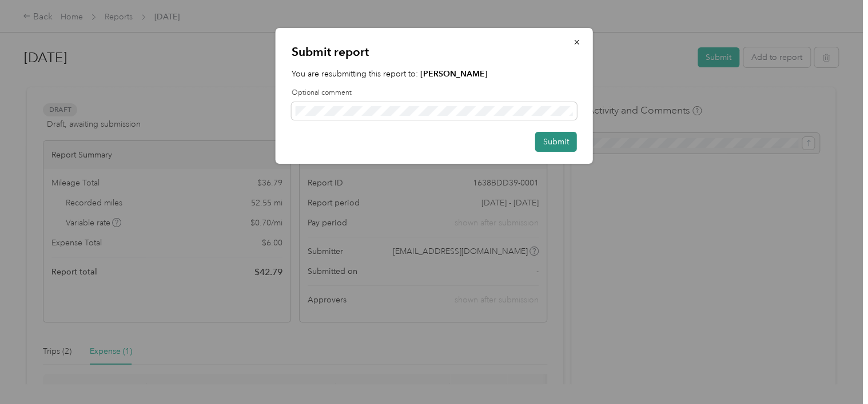 The width and height of the screenshot is (868, 404). What do you see at coordinates (434, 73) in the screenshot?
I see `p: You are resubmitting this report to:` at bounding box center [434, 73].